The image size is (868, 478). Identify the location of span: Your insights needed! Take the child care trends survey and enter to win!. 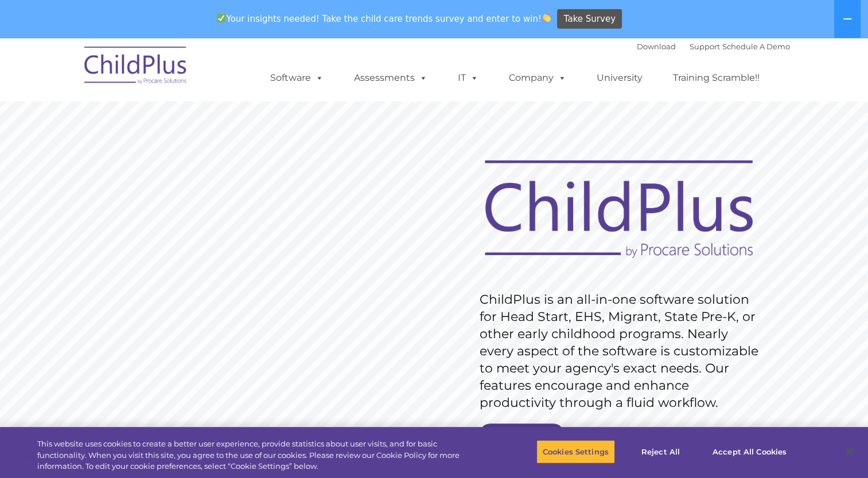
(384, 18).